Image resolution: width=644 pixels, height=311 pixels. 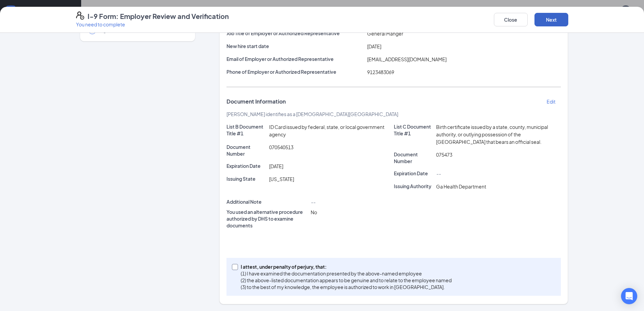 I want to click on span: 9123483069, so click(x=381, y=72).